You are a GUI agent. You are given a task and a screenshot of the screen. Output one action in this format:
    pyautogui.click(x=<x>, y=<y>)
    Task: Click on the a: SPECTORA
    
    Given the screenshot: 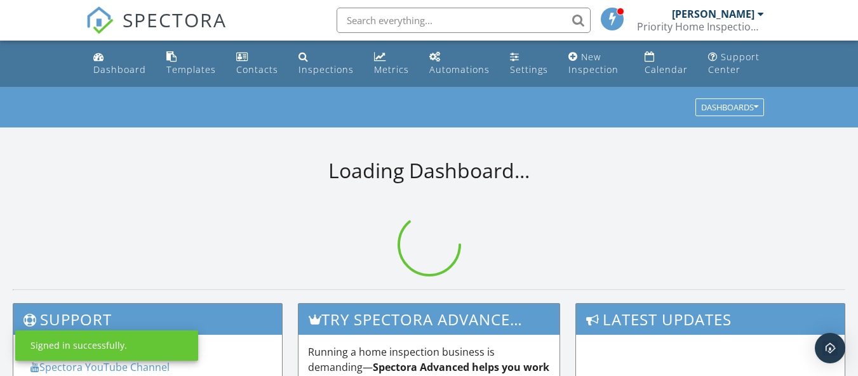 What is the action you would take?
    pyautogui.click(x=156, y=30)
    